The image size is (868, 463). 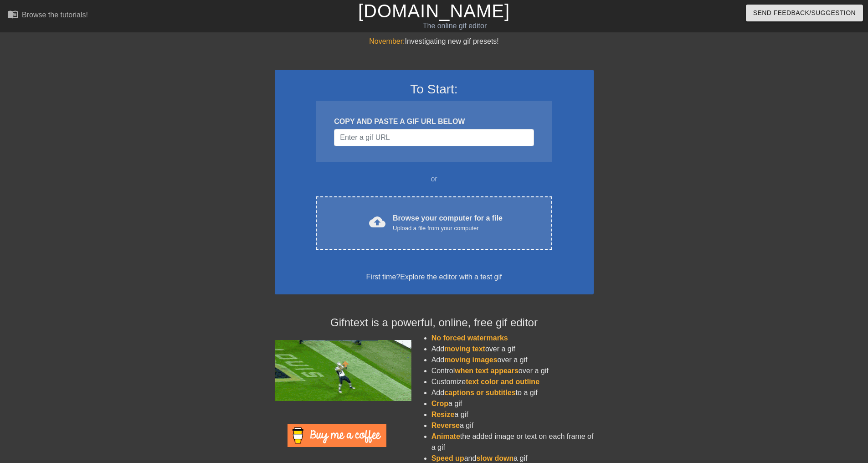 What do you see at coordinates (513, 393) in the screenshot?
I see `li: Add to a gif` at bounding box center [513, 393].